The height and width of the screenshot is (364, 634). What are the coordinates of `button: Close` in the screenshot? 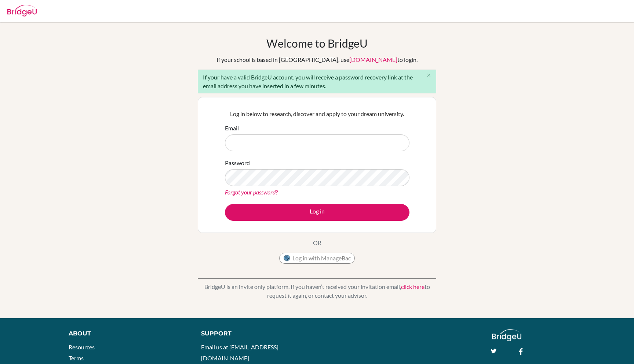 It's located at (429, 76).